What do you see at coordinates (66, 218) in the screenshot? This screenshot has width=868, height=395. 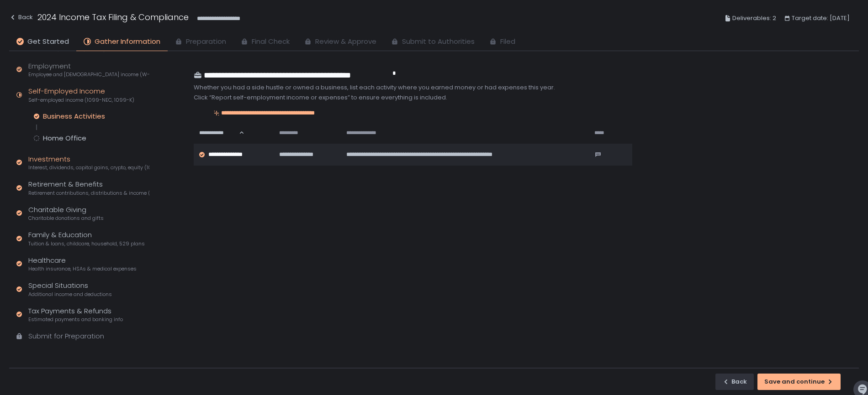 I see `span: Charitable donations and gifts` at bounding box center [66, 218].